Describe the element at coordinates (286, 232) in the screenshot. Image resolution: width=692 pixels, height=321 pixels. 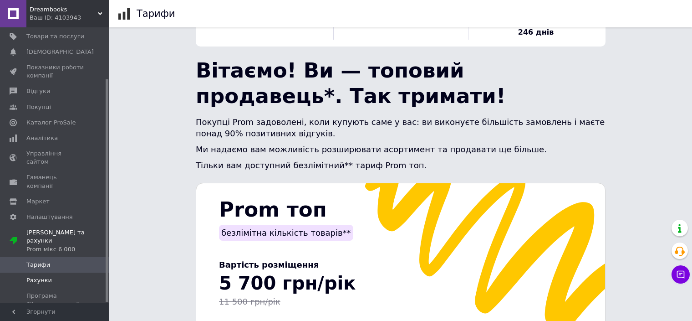
I see `span: безлімітна кількість товарів**` at that location.